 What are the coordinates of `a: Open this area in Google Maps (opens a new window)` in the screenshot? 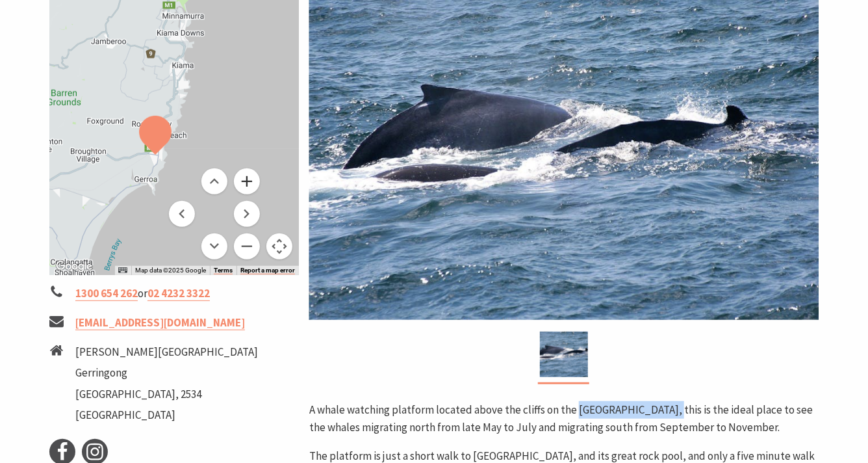 It's located at (74, 266).